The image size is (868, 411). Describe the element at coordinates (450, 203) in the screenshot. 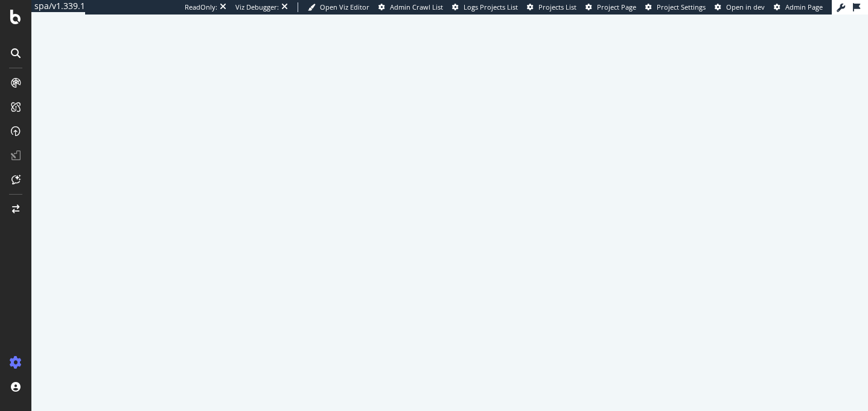

I see `div: animation` at that location.